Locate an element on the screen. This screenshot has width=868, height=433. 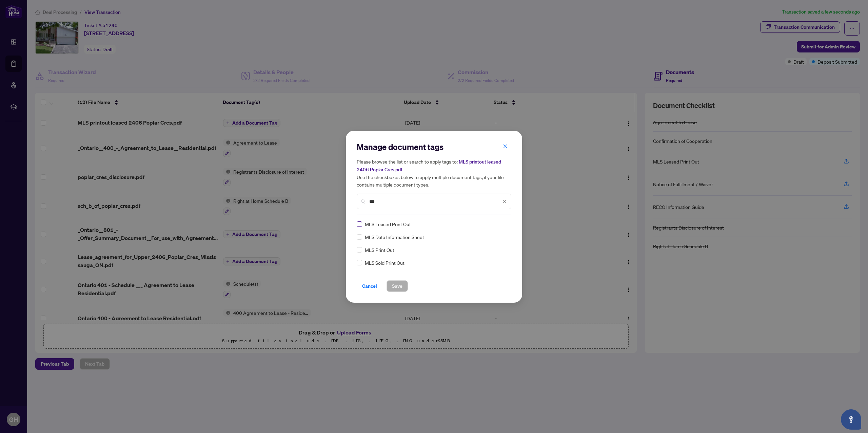
span: MLS printout leased 2406 Poplar Cres.pdf is located at coordinates (429, 166).